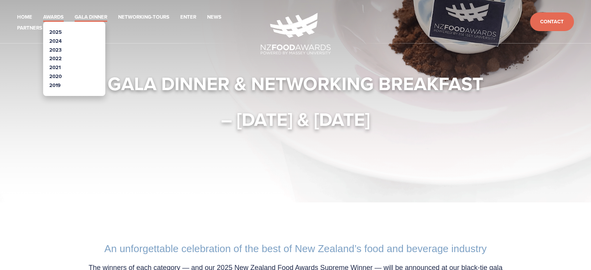 The width and height of the screenshot is (591, 270). I want to click on a: Home, so click(24, 17).